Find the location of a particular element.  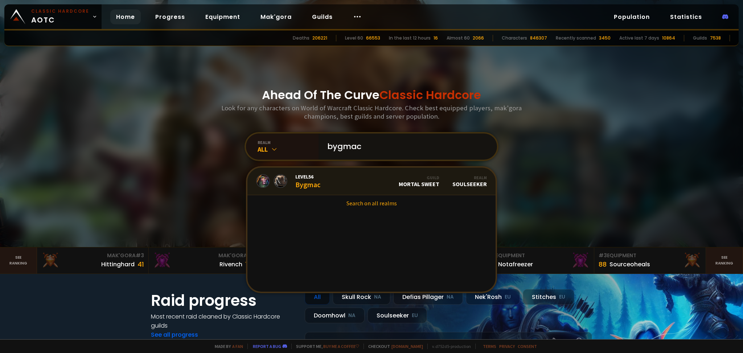

div: 66553 is located at coordinates (373, 38).